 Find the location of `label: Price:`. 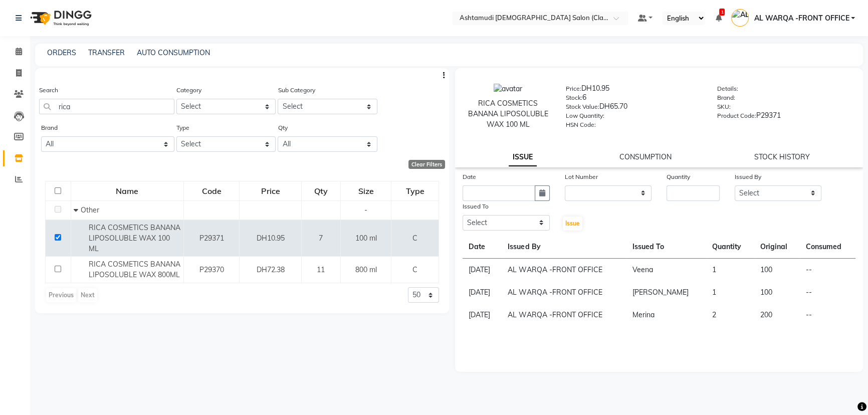

label: Price: is located at coordinates (573, 89).